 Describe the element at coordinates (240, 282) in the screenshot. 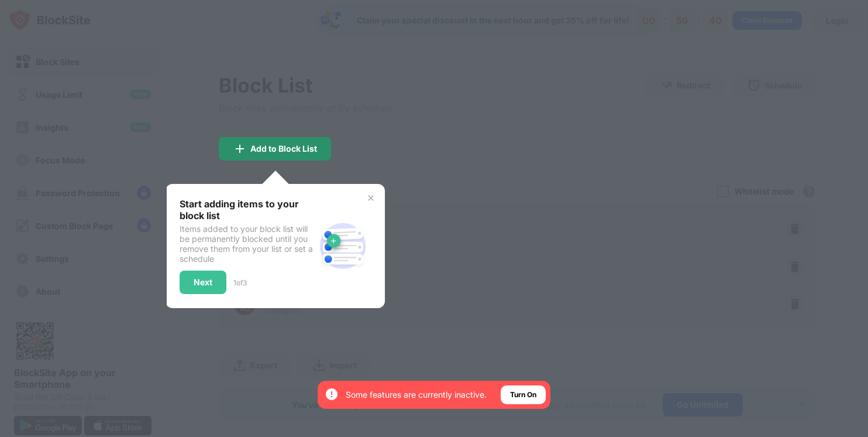

I see `div: 1 of 3` at that location.